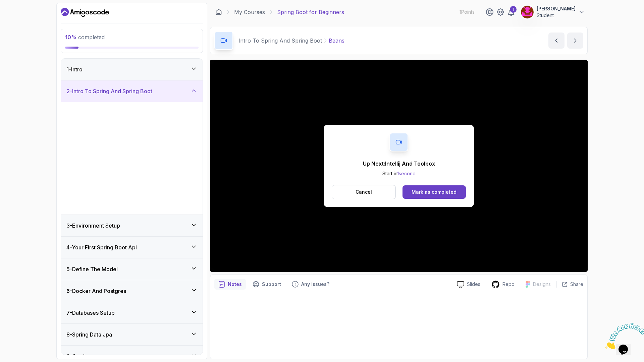 Image resolution: width=644 pixels, height=362 pixels. I want to click on p: Repo, so click(509, 284).